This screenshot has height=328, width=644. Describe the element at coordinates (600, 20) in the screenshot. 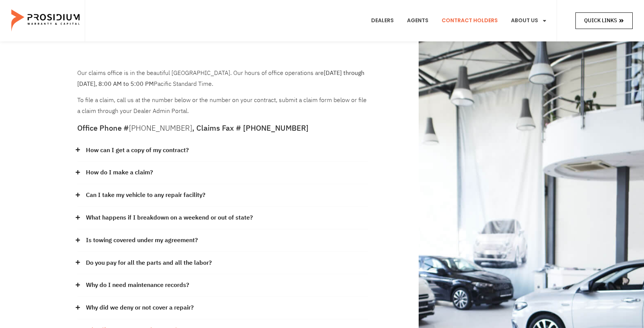

I see `span: Quick Links` at that location.